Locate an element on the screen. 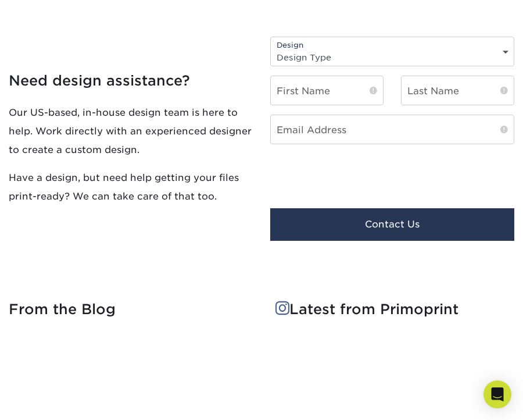 Image resolution: width=523 pixels, height=420 pixels. h4: Latest from Primoprint is located at coordinates (395, 309).